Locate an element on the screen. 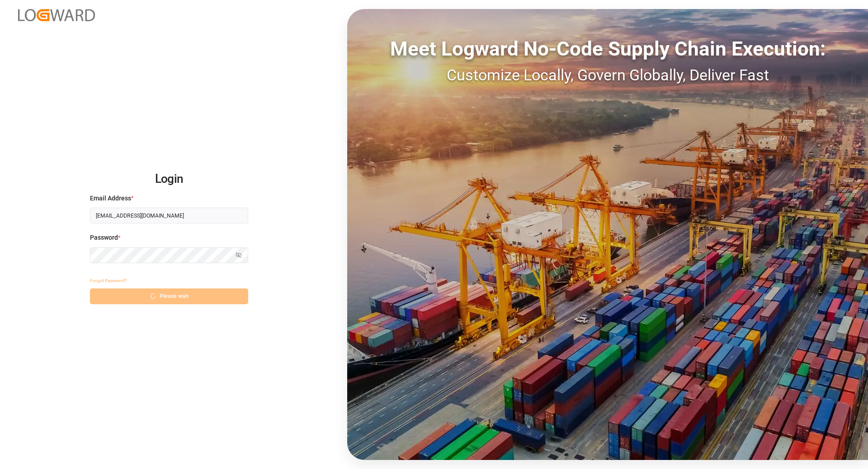 The image size is (868, 469). div: Customize Locally, Govern Globally, Deliver Fast is located at coordinates (608, 75).